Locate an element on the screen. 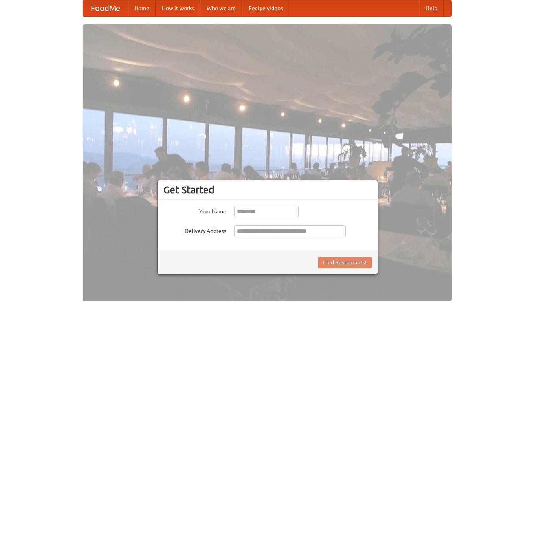  label: Your Name is located at coordinates (195, 210).